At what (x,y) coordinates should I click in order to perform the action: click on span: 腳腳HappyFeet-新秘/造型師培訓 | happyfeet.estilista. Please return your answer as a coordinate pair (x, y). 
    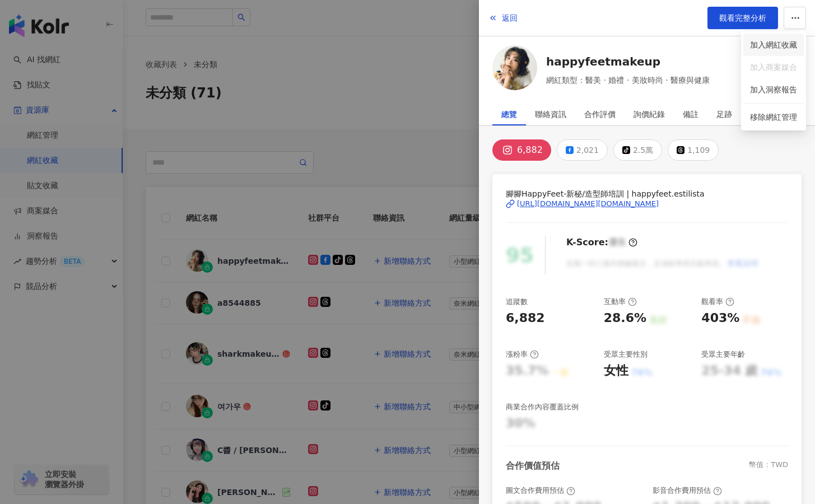
    Looking at the image, I should click on (647, 194).